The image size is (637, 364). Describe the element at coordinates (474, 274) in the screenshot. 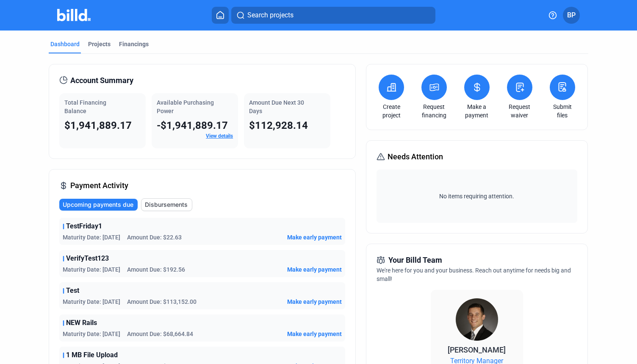

I see `span: We're here for you and your business. Reach out anytime for needs big and small!` at that location.